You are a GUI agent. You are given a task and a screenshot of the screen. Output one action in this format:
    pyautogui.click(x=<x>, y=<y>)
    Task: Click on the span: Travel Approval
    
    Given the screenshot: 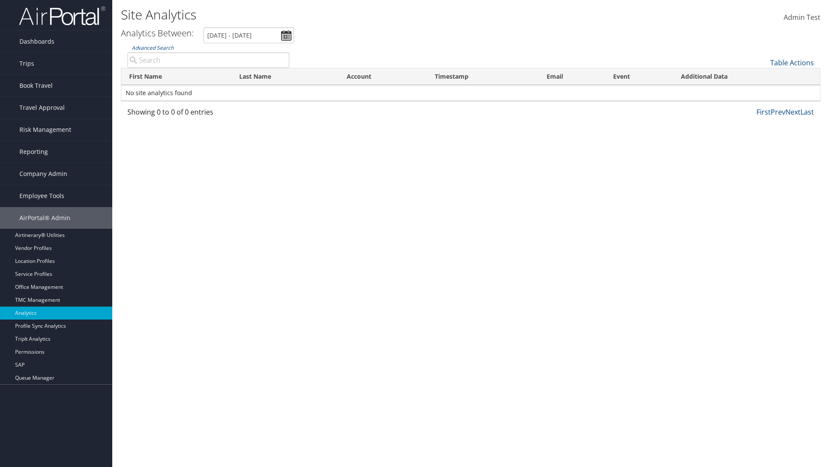 What is the action you would take?
    pyautogui.click(x=42, y=108)
    